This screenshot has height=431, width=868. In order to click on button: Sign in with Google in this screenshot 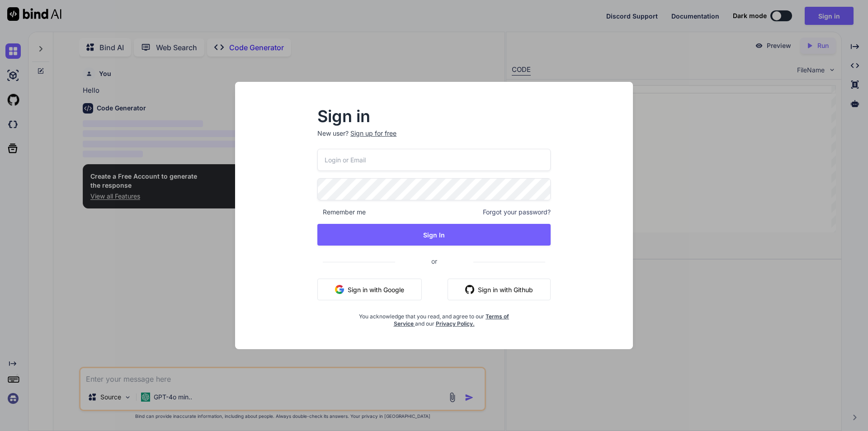, I will do `click(369, 289)`.